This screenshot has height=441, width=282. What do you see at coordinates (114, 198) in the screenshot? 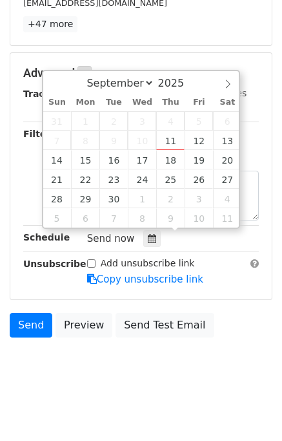
I see `span: September 30, 2025` at bounding box center [114, 198].